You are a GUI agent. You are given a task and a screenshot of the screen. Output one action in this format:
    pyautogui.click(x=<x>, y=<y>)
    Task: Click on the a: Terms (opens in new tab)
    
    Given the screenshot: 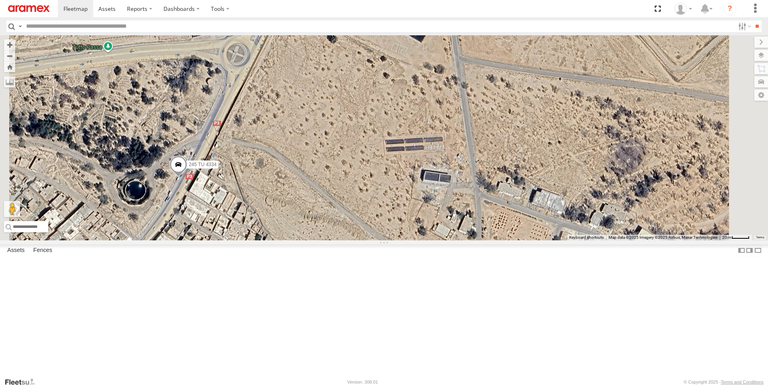 What is the action you would take?
    pyautogui.click(x=760, y=238)
    